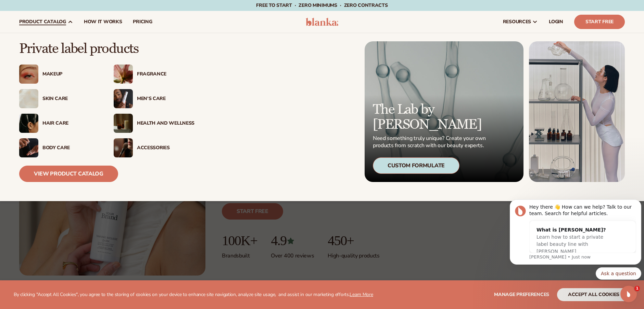 This screenshot has height=309, width=644. I want to click on img: Pink blooming flower., so click(123, 74).